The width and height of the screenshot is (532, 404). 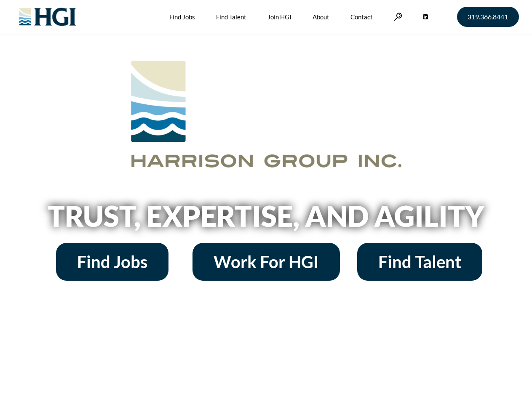 I want to click on span: 319.366.8441, so click(x=488, y=17).